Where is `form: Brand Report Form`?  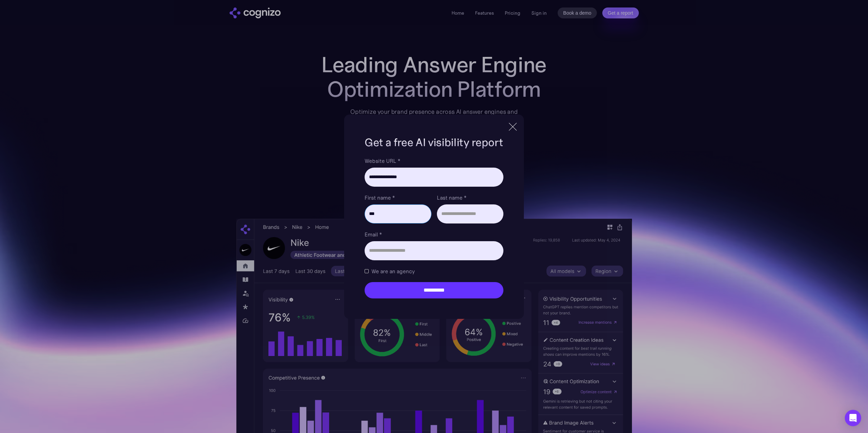
form: Brand Report Form is located at coordinates (434, 227).